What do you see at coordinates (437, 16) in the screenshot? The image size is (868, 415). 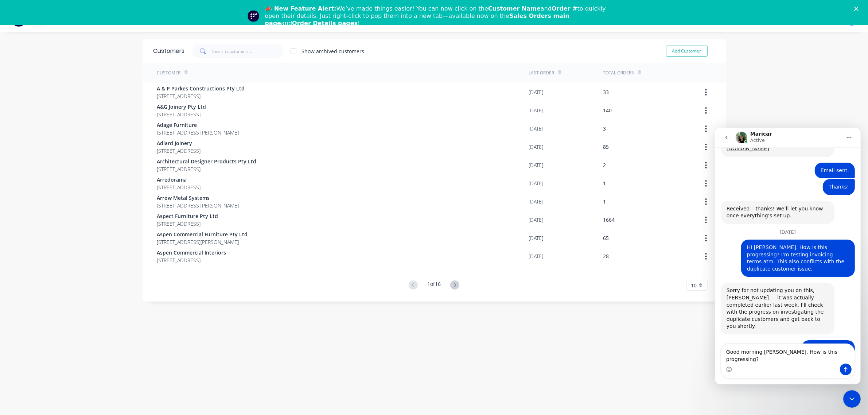 I see `div: We’ve made things easier! You can now click on the and to quickly open their details. Just right-...` at bounding box center [437, 16].